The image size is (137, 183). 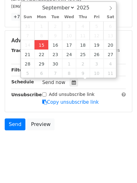 I want to click on a: +7 more, so click(x=23, y=17).